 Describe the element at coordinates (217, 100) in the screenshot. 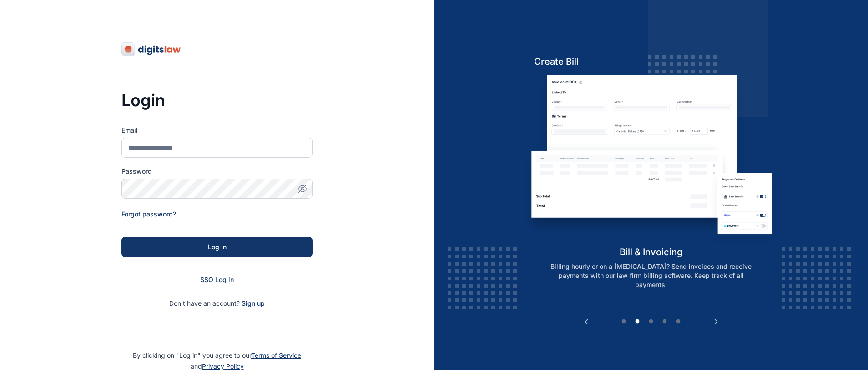

I see `h3: Login` at that location.